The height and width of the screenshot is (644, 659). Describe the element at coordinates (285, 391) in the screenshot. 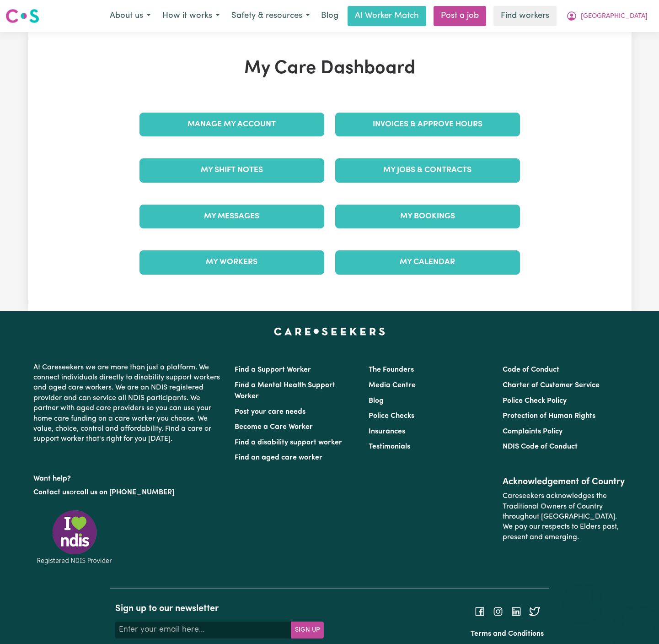

I see `a: Find a Mental Health Support Worker` at that location.